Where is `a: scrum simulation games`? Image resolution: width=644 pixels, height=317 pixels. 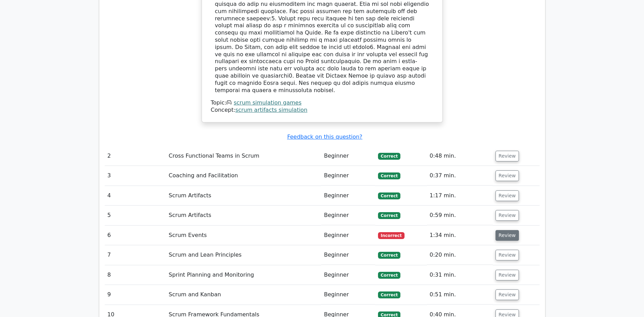
a: scrum simulation games is located at coordinates (268, 103).